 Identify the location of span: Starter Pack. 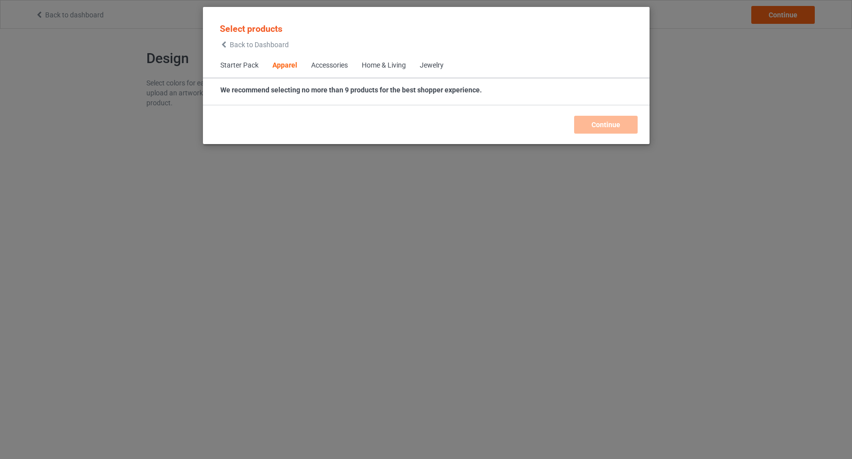
(239, 66).